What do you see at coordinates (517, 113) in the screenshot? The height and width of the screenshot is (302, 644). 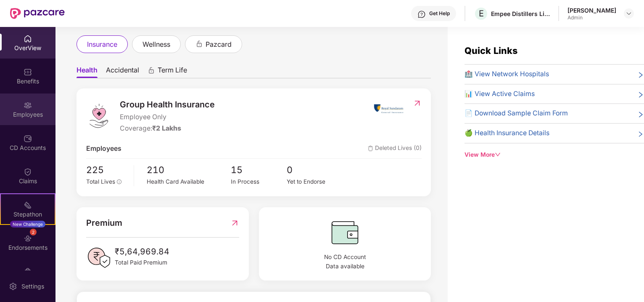 I see `span: 📄 Download Sample Claim Form` at bounding box center [517, 113].